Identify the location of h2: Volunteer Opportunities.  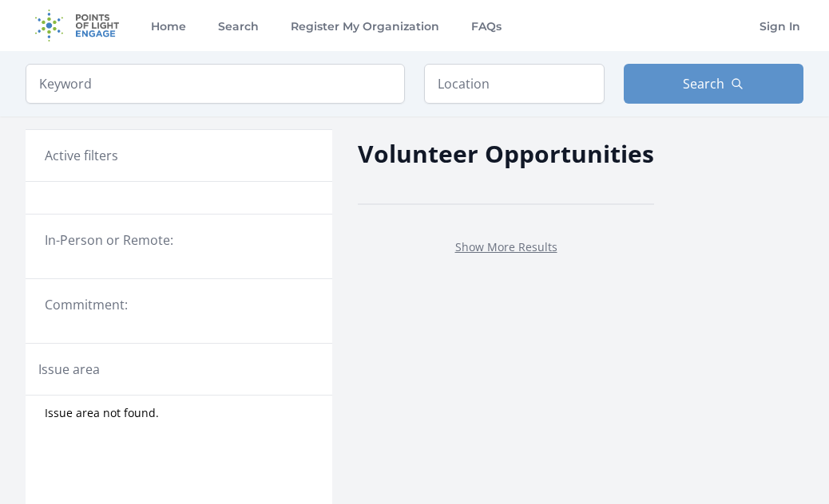
(505, 153).